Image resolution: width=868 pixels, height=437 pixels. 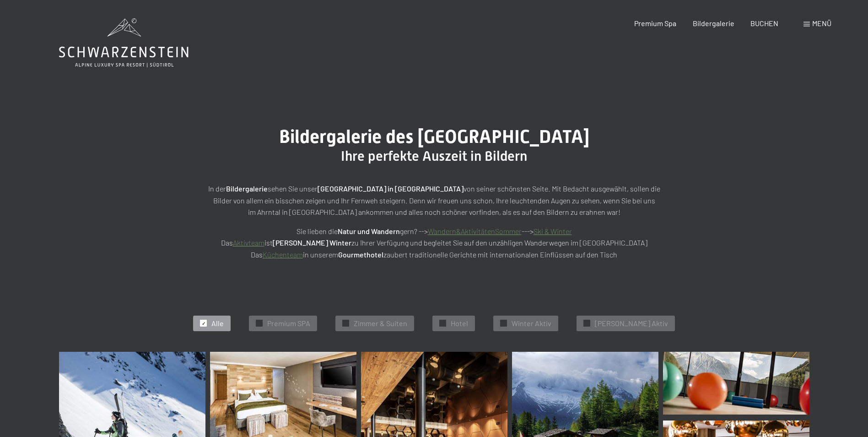 I want to click on span: Zimmer & Suiten, so click(x=380, y=323).